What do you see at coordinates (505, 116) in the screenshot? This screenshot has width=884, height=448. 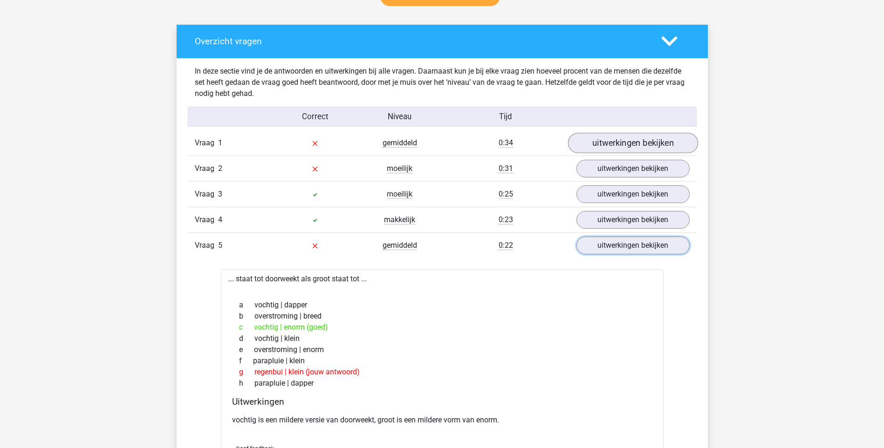 I see `div: Tijd` at bounding box center [505, 116].